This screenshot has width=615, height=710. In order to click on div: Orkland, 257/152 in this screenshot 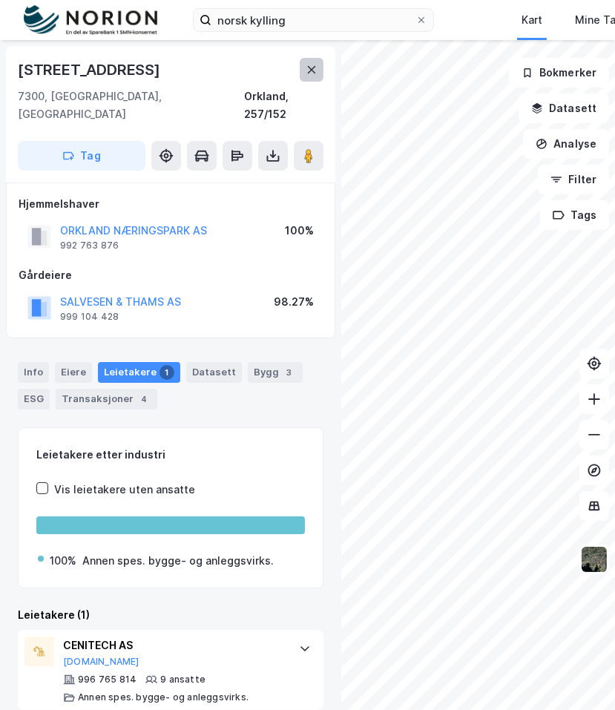, I will do `click(284, 105)`.